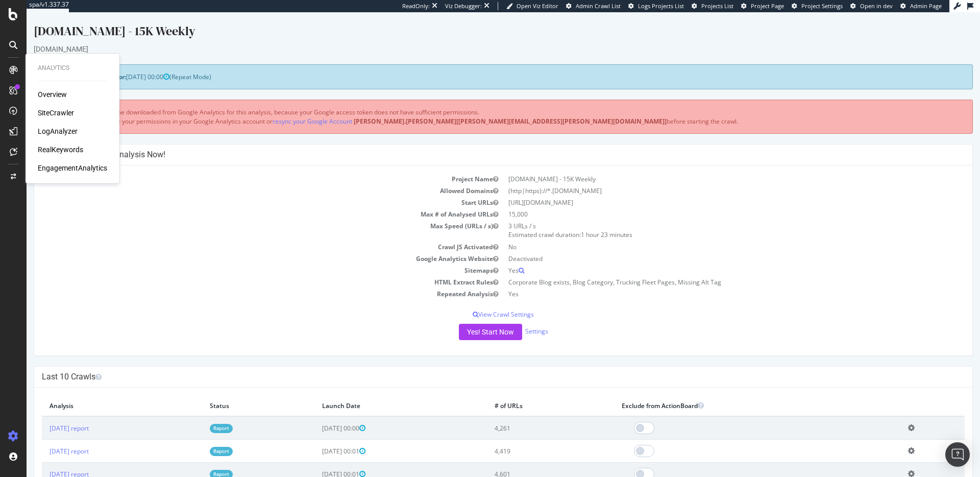 The image size is (980, 477). What do you see at coordinates (524, 461) in the screenshot?
I see `td: 4,601` at bounding box center [524, 461].